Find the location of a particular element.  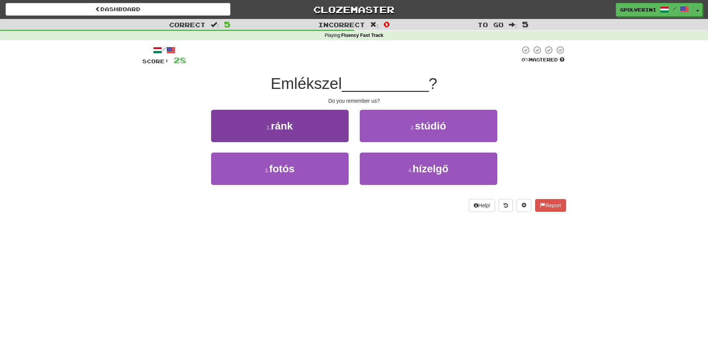

button: 4.hízelgő is located at coordinates (428, 168).